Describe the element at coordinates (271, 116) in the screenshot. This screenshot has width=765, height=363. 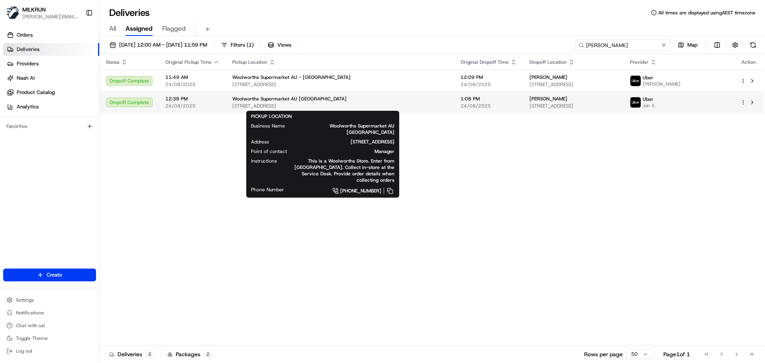
I see `span: PICKUP LOCATION` at that location.